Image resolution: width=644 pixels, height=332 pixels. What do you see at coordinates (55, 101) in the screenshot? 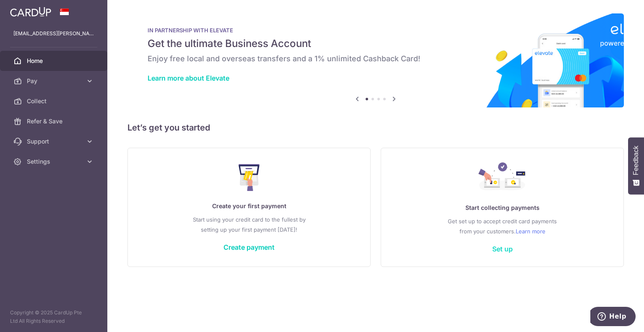
I see `span: Collect` at bounding box center [55, 101].